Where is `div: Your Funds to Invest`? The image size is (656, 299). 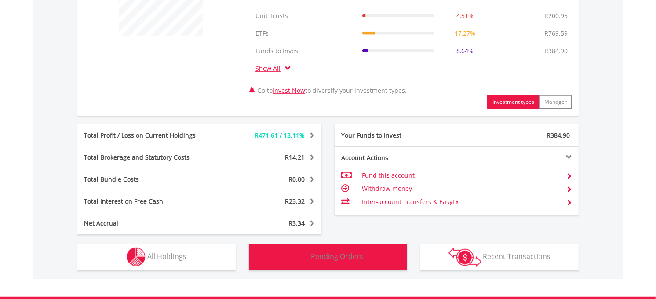 div: Your Funds to Invest is located at coordinates (396, 135).